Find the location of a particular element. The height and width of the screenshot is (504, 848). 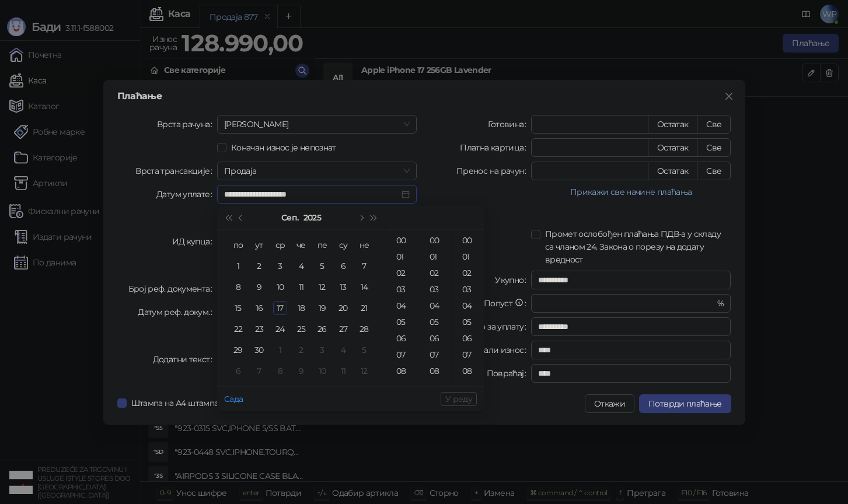

td: 2025-10-12 is located at coordinates (364, 371).